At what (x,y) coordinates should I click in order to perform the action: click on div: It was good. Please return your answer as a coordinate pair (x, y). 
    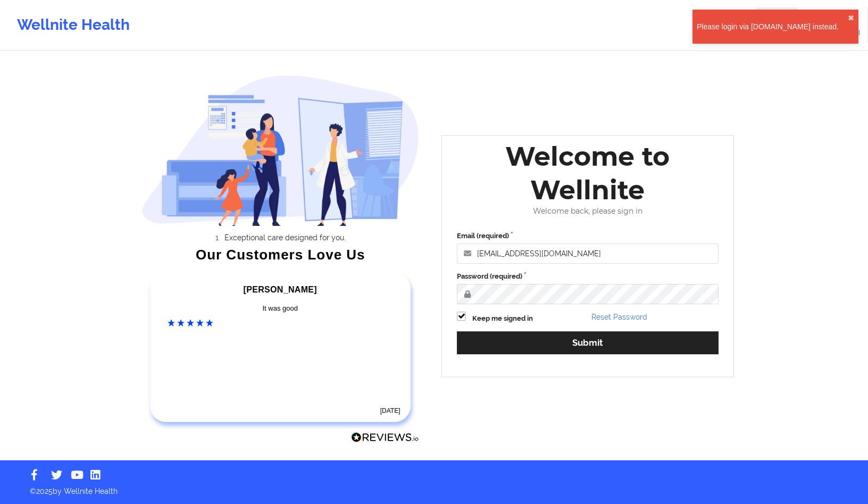
    Looking at the image, I should click on (281, 308).